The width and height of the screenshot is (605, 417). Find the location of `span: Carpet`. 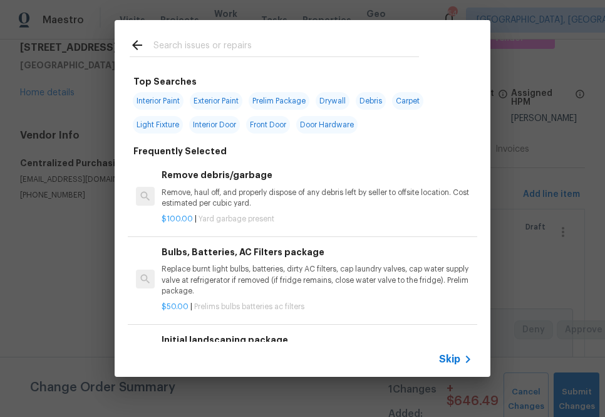

span: Carpet is located at coordinates (408, 101).